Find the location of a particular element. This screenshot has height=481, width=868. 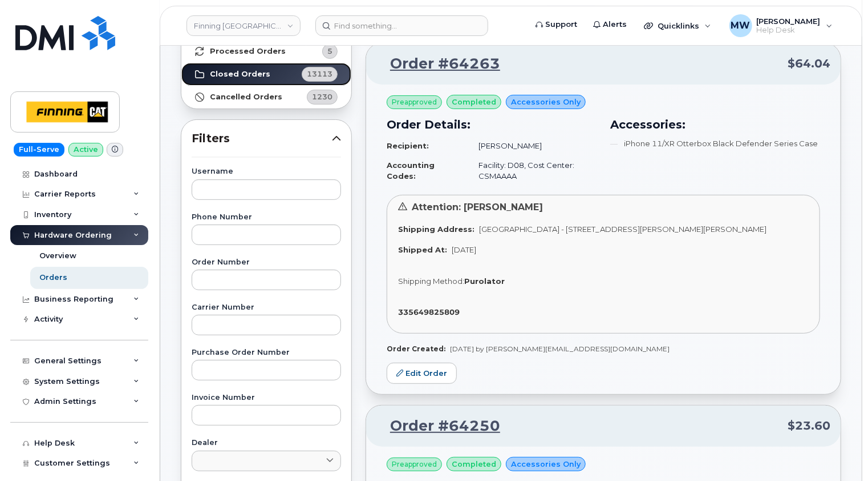

strong: Recipient: is located at coordinates (408, 146).